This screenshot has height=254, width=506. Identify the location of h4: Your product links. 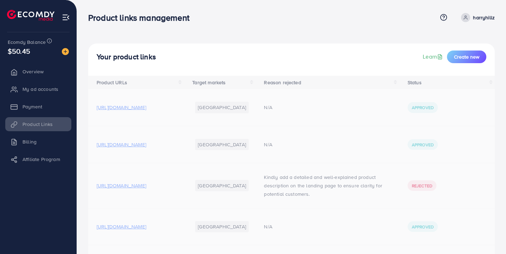
(126, 57).